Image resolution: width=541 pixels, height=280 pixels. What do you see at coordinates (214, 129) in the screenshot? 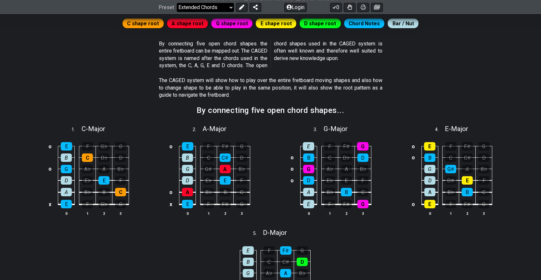
I see `span: A - Major` at bounding box center [214, 129].